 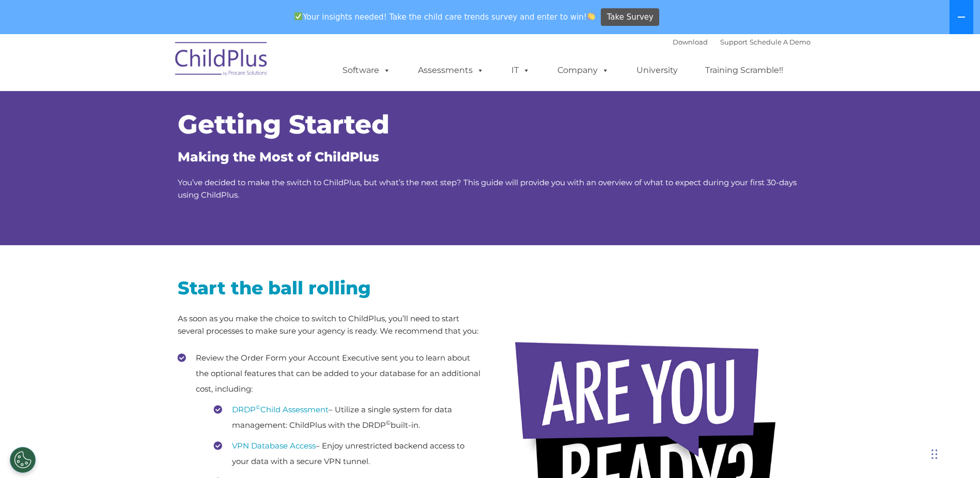 I want to click on a: Support, so click(x=734, y=42).